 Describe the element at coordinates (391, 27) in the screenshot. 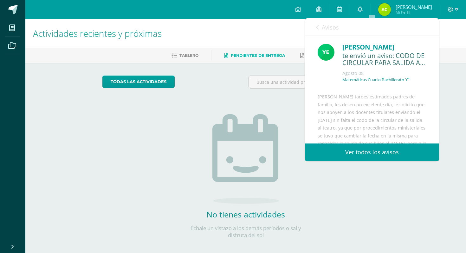

I see `span: 134` at that location.